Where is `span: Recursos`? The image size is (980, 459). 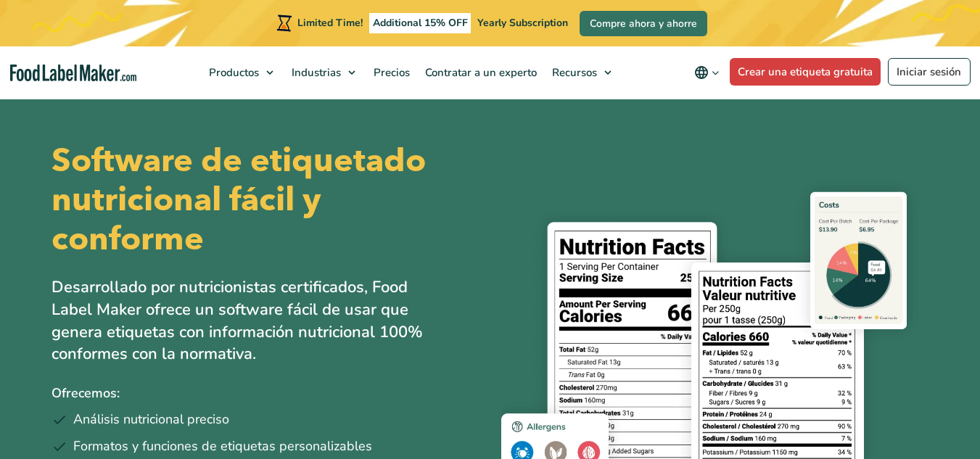
span: Recursos is located at coordinates (572, 72).